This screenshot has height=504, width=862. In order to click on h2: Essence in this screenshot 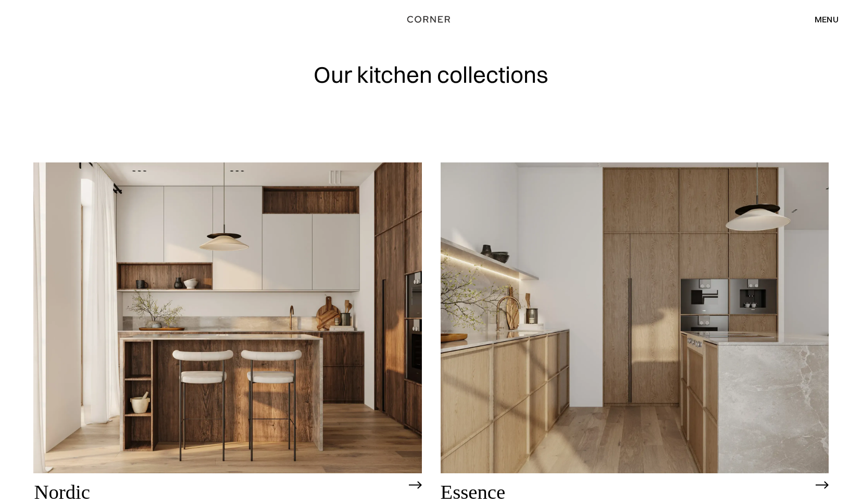, I will do `click(625, 492)`.